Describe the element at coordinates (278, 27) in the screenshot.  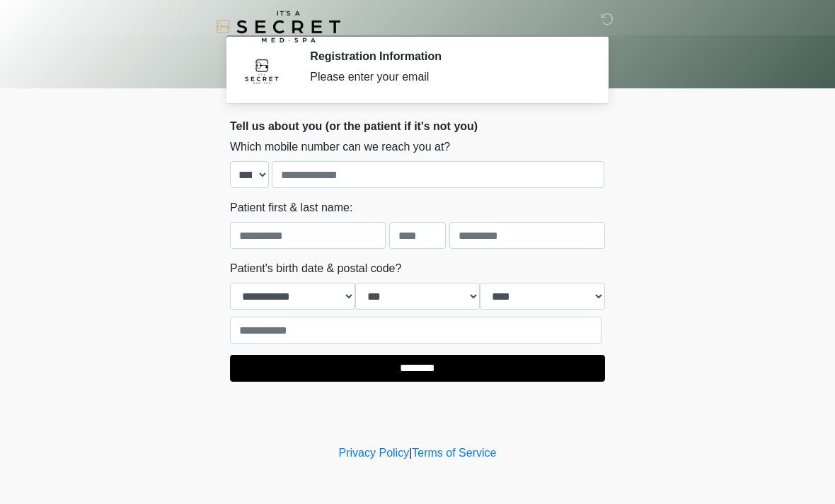
I see `img: It's A Secret Med Spa Logo` at that location.